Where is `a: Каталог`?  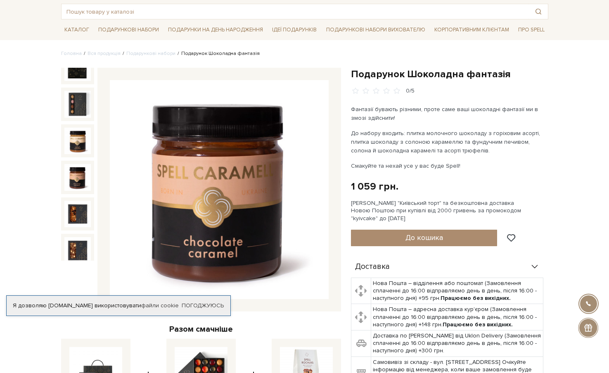
a: Каталог is located at coordinates (77, 30).